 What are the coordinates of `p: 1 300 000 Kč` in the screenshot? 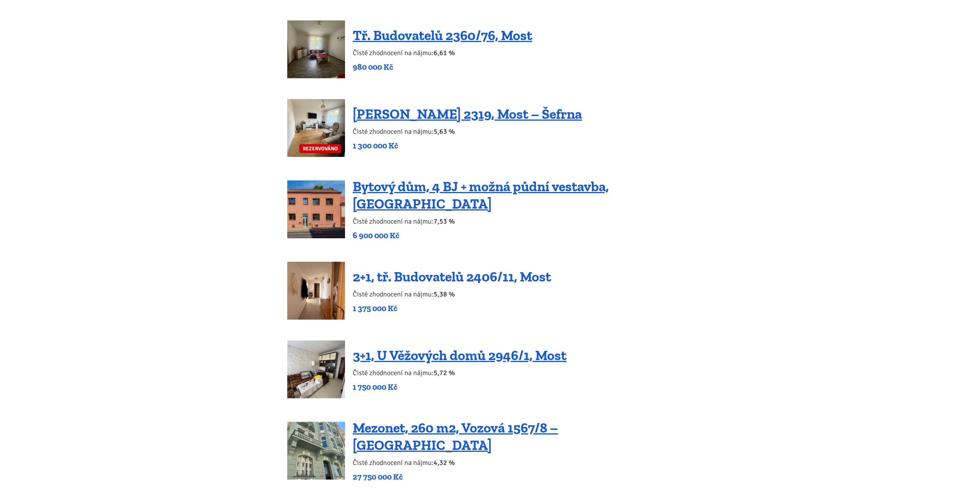 It's located at (467, 145).